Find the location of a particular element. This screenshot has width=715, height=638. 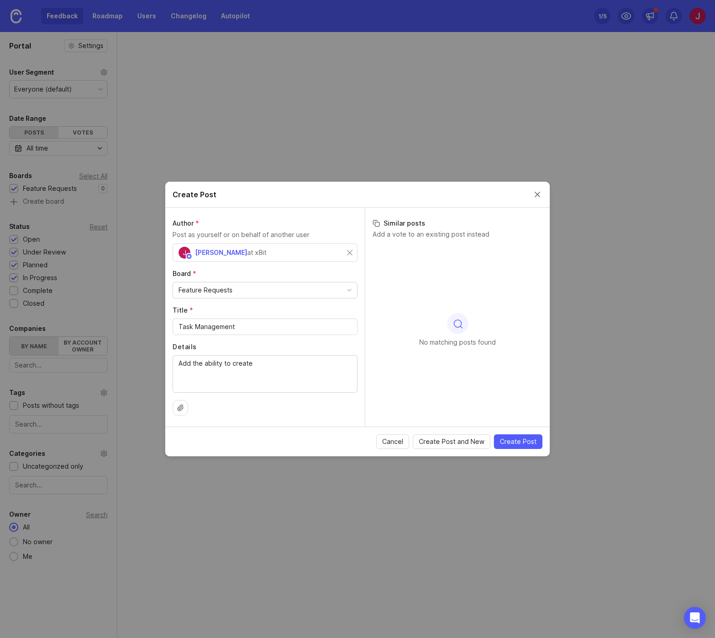

p: Post as yourself or on behalf of another user is located at coordinates (265, 235).